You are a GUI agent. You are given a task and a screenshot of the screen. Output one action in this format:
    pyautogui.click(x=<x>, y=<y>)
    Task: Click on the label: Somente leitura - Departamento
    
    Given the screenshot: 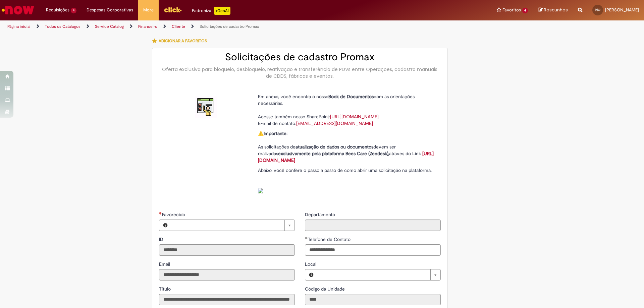 What is the action you would take?
    pyautogui.click(x=321, y=215)
    